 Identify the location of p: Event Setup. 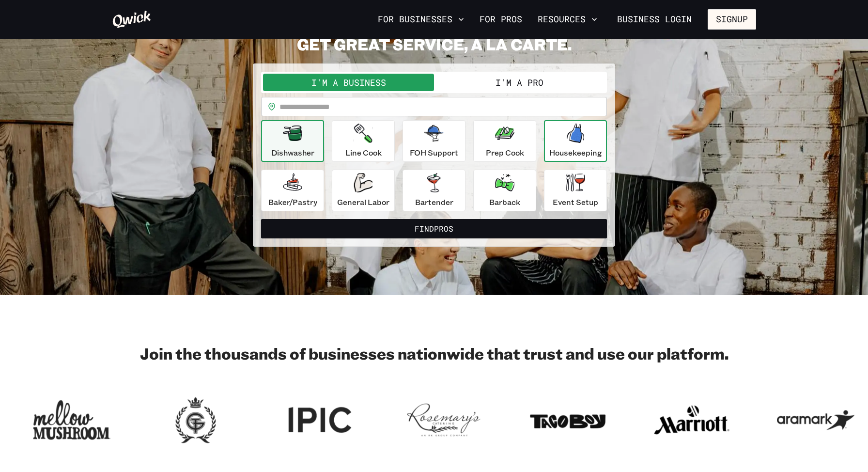
(575, 202).